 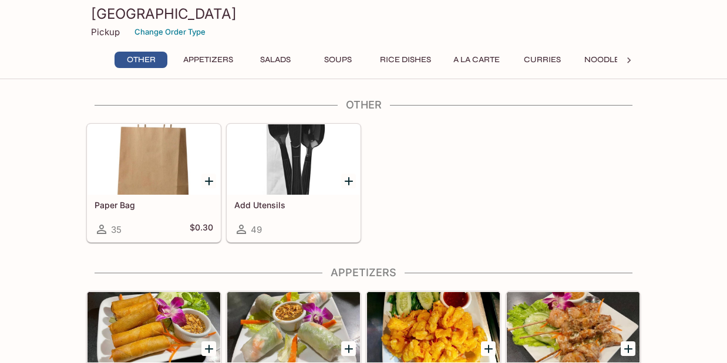 What do you see at coordinates (363, 273) in the screenshot?
I see `h4: Appetizers` at bounding box center [363, 273].